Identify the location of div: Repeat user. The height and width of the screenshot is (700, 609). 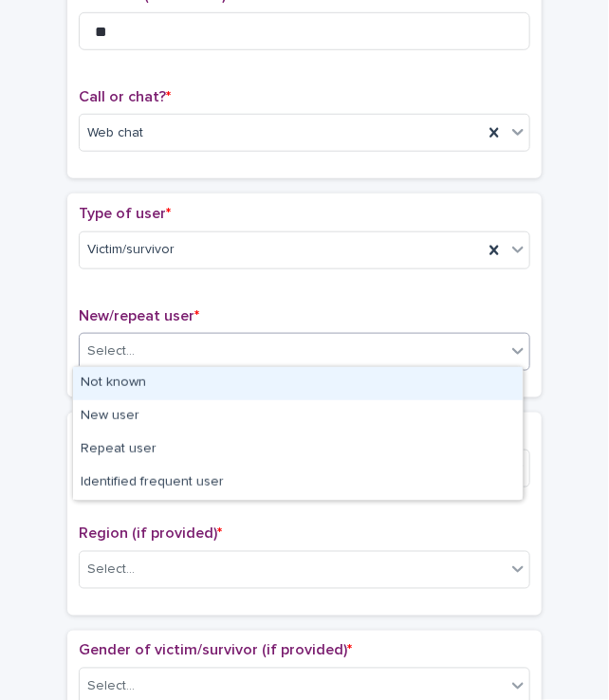
(298, 449).